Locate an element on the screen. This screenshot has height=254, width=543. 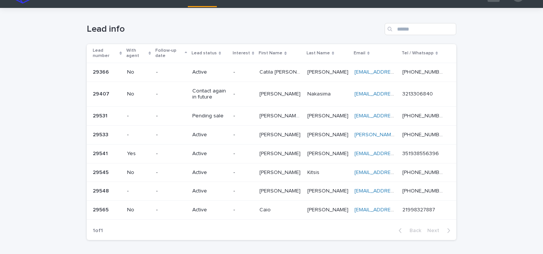
h1: Lead info is located at coordinates (234, 29).